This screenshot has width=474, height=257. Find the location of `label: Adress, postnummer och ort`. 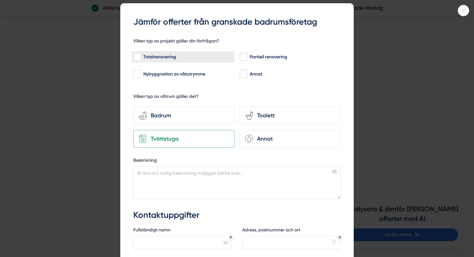

label: Adress, postnummer och ort is located at coordinates (291, 231).